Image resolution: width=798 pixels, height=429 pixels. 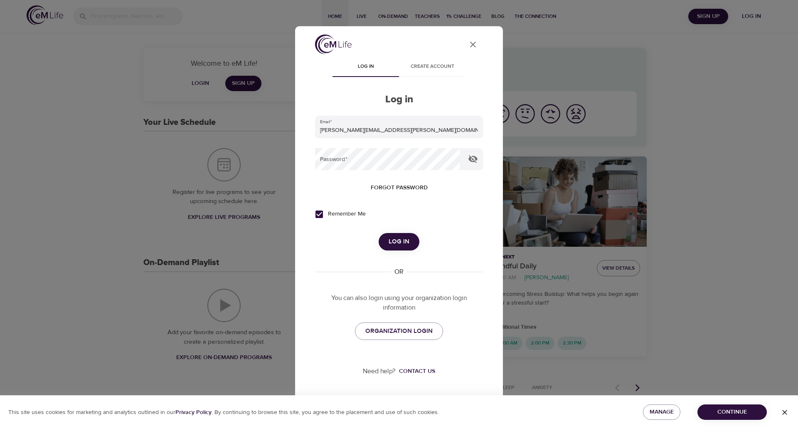 What do you see at coordinates (399, 67) in the screenshot?
I see `div: disabled tabs example` at bounding box center [399, 67].